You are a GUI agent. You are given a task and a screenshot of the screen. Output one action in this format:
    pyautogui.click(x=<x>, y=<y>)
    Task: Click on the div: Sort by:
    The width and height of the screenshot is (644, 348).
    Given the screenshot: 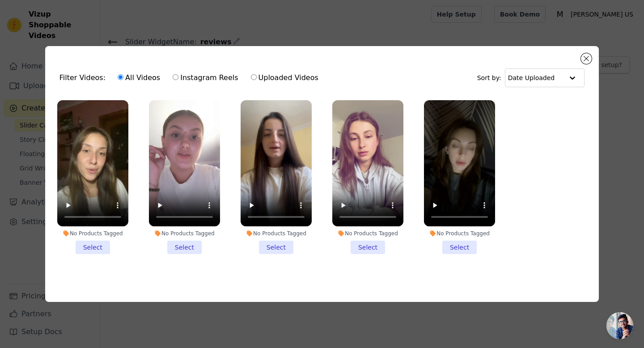 What is the action you would take?
    pyautogui.click(x=531, y=78)
    